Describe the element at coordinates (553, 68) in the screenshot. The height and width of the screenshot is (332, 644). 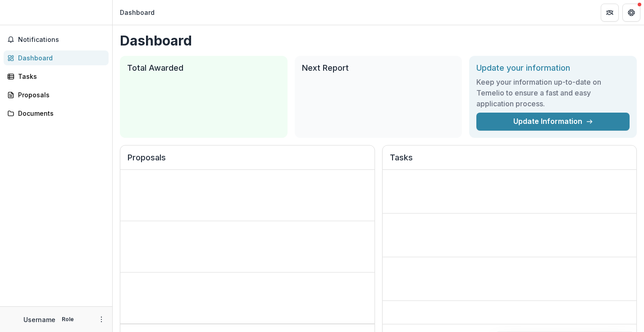
I see `h2: Update your information` at that location.